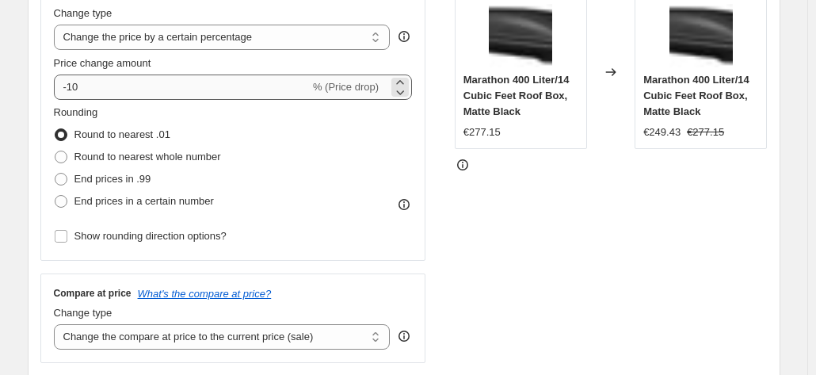 The height and width of the screenshot is (375, 816). What do you see at coordinates (661, 132) in the screenshot?
I see `div: €249.43` at bounding box center [661, 132].